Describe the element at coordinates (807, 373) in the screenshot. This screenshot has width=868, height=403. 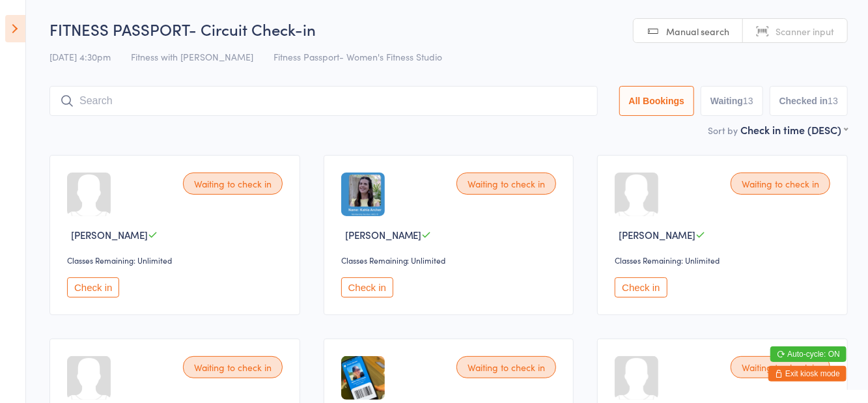
I see `button: Exit kiosk mode` at that location.